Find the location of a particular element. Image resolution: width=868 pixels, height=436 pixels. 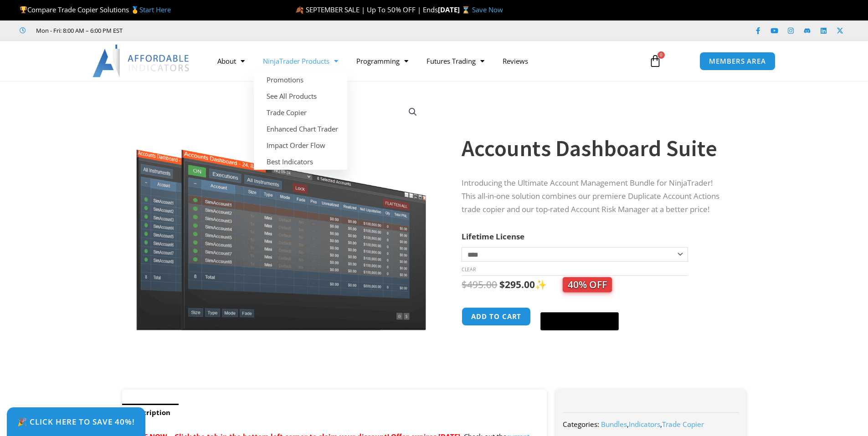

span: 40% OFF is located at coordinates (587, 284).